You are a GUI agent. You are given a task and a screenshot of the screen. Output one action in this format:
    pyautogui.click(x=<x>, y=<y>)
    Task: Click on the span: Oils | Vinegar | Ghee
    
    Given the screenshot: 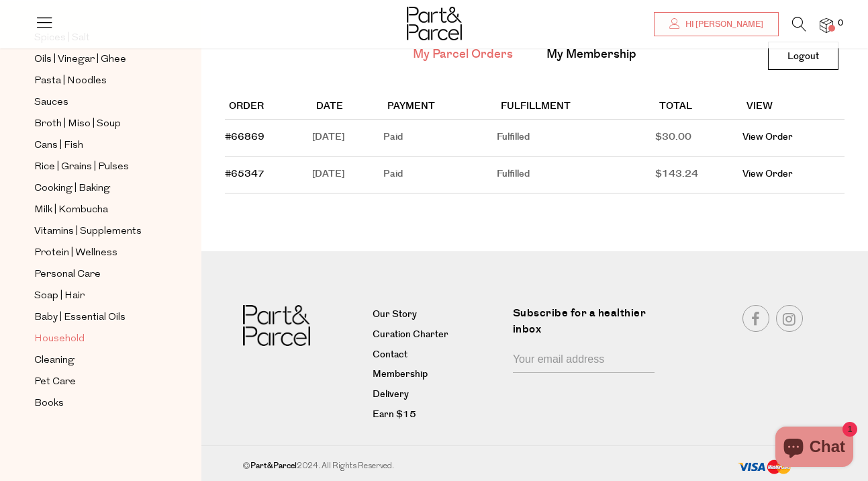 What is the action you would take?
    pyautogui.click(x=80, y=60)
    